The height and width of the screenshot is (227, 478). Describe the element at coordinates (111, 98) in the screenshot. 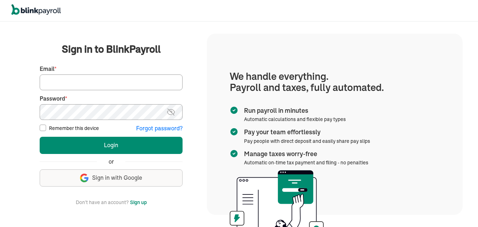

I see `label: Password` at that location.